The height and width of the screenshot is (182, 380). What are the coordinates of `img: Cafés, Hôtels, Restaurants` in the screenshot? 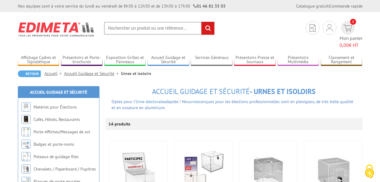 It's located at (26, 119).